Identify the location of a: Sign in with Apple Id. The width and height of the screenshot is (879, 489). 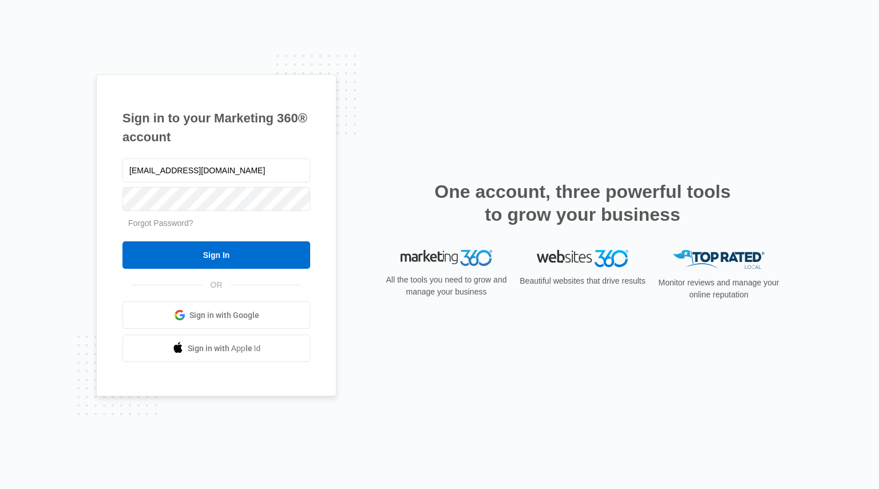
(216, 349).